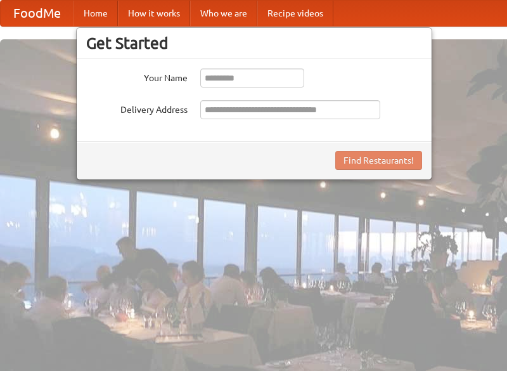 The image size is (507, 371). What do you see at coordinates (96, 13) in the screenshot?
I see `a: Home` at bounding box center [96, 13].